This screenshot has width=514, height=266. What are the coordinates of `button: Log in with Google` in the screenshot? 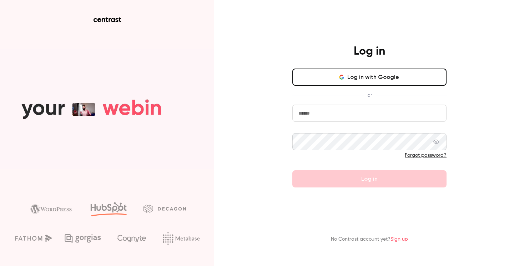 It's located at (369, 77).